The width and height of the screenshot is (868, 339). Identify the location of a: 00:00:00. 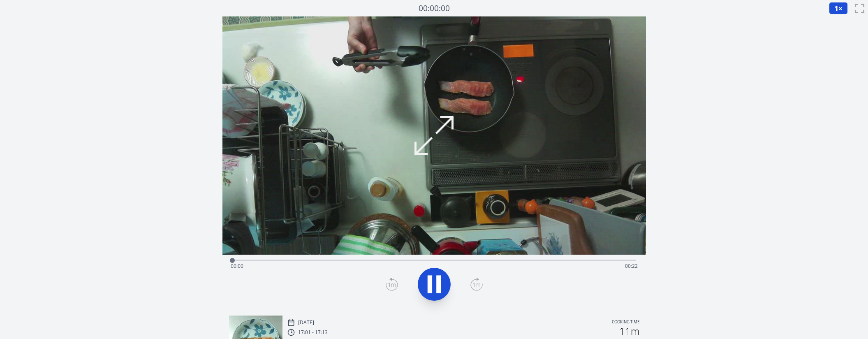
(434, 8).